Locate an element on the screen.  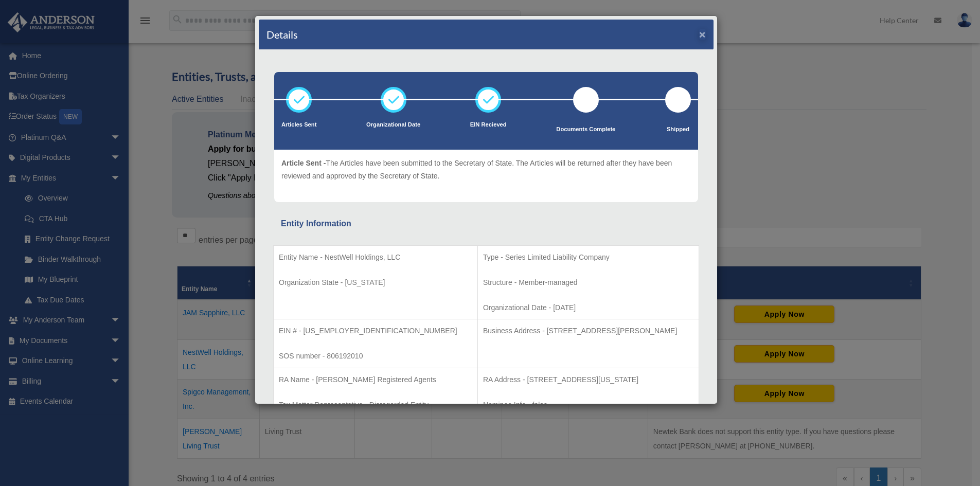
p: SOS number - 806192010 is located at coordinates (375, 356).